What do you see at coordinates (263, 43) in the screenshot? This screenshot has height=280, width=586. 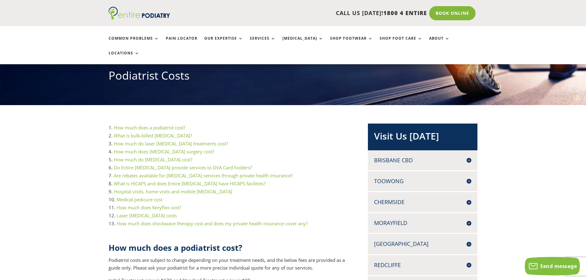 I see `a: Services` at bounding box center [263, 43].